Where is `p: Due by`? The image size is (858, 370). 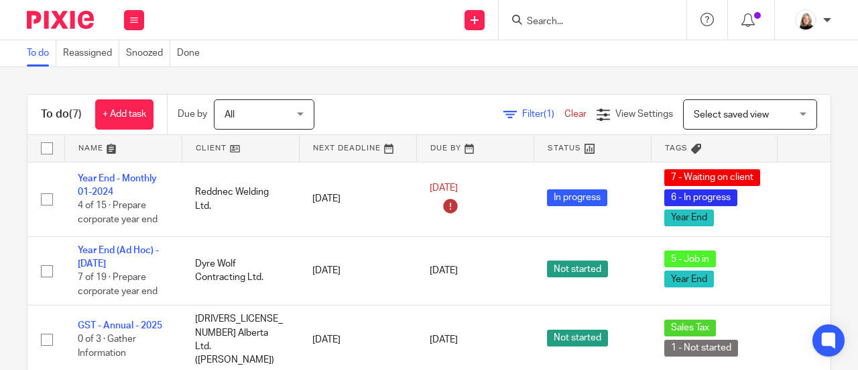
p: Due by is located at coordinates (192, 114).